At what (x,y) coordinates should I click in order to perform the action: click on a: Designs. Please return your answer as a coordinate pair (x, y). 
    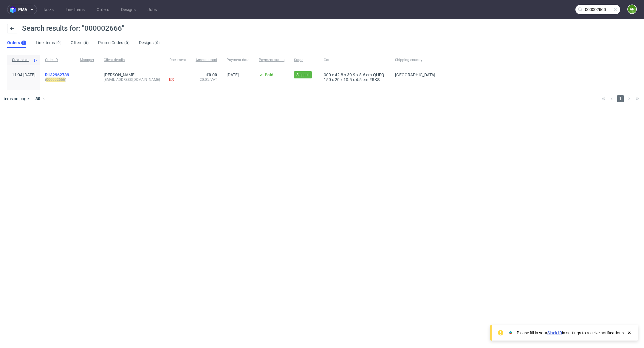
    Looking at the image, I should click on (128, 10).